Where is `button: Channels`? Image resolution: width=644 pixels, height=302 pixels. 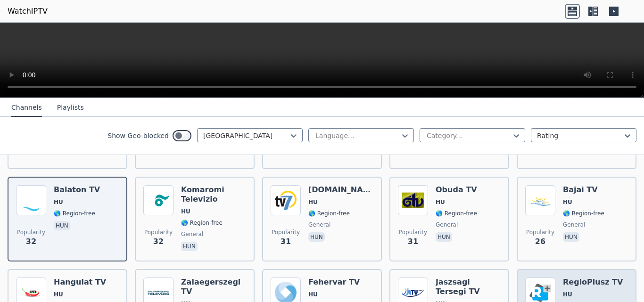 button: Channels is located at coordinates (27, 108).